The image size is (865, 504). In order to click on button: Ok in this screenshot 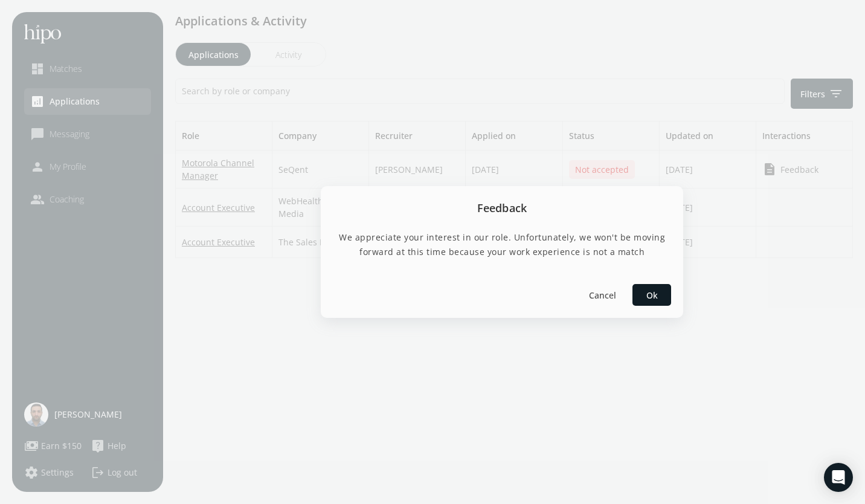, I will do `click(652, 295)`.